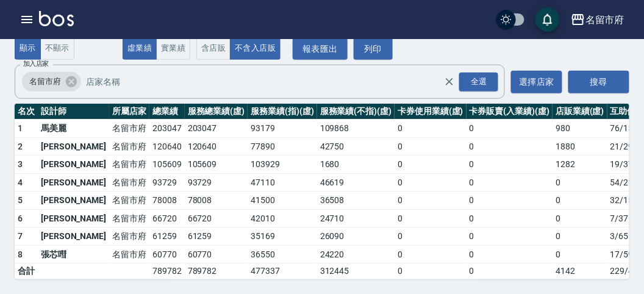  What do you see at coordinates (283, 165) in the screenshot?
I see `td: 103929` at bounding box center [283, 165].